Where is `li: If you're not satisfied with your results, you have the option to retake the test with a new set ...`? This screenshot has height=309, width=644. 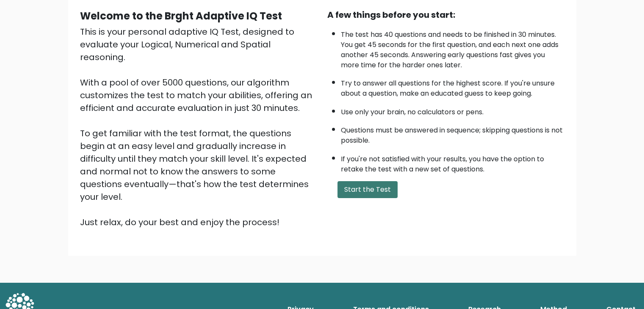 li: If you're not satisfied with your results, you have the option to retake the test with a new set ... is located at coordinates (452, 162).